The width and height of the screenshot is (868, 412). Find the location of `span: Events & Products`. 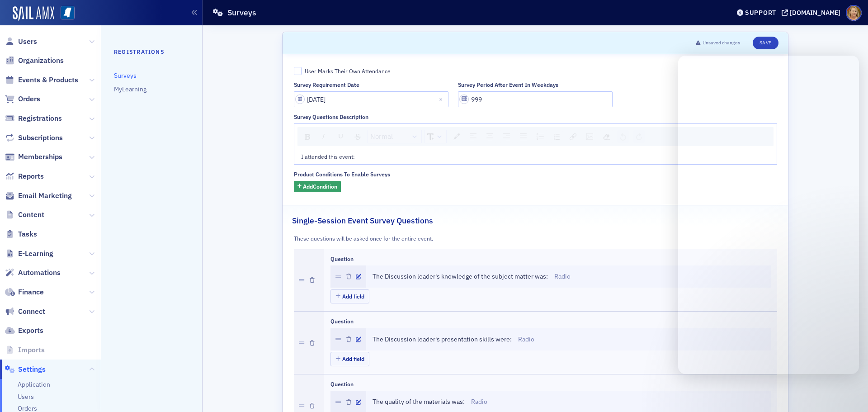

span: Events & Products is located at coordinates (48, 80).